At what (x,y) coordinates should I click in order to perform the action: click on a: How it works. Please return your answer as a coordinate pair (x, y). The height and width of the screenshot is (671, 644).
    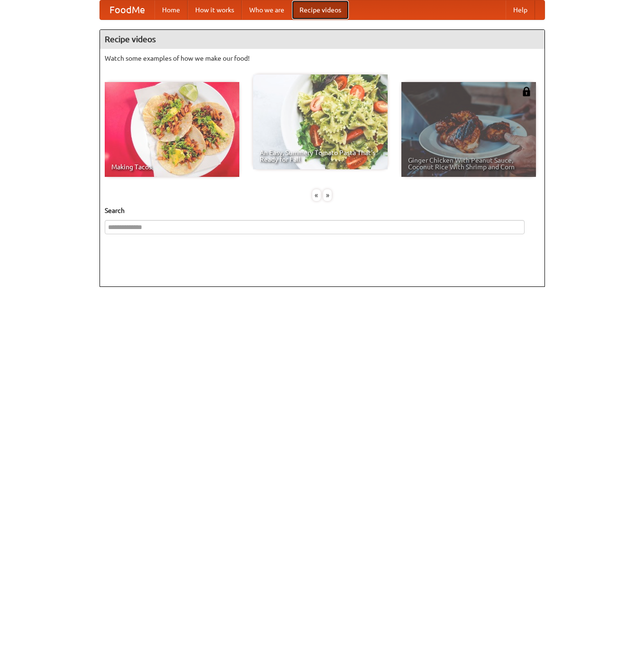
    Looking at the image, I should click on (214, 10).